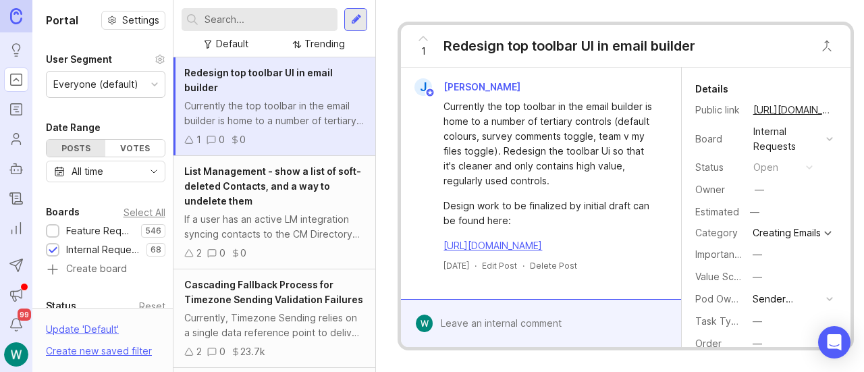 The height and width of the screenshot is (372, 864). I want to click on a: List Management - show a list of soft-deleted Contacts, and a way to undelete themIf a user has a..., so click(274, 213).